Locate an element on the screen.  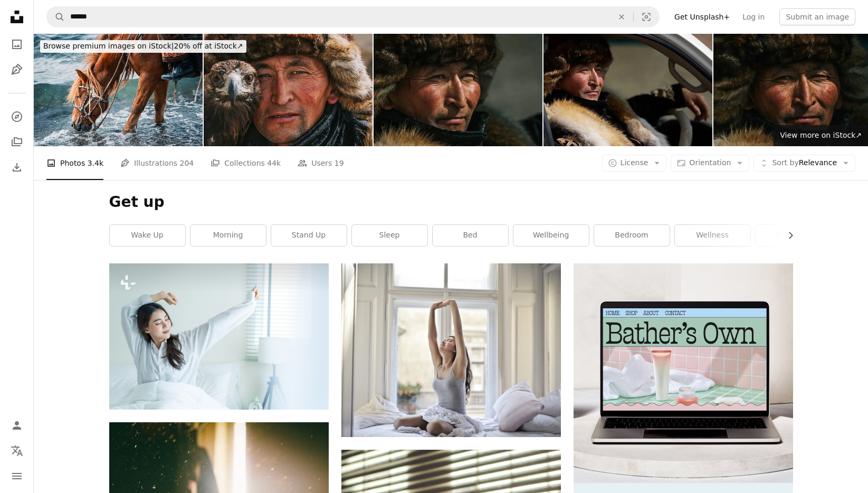
span: Sort by is located at coordinates (785, 163).